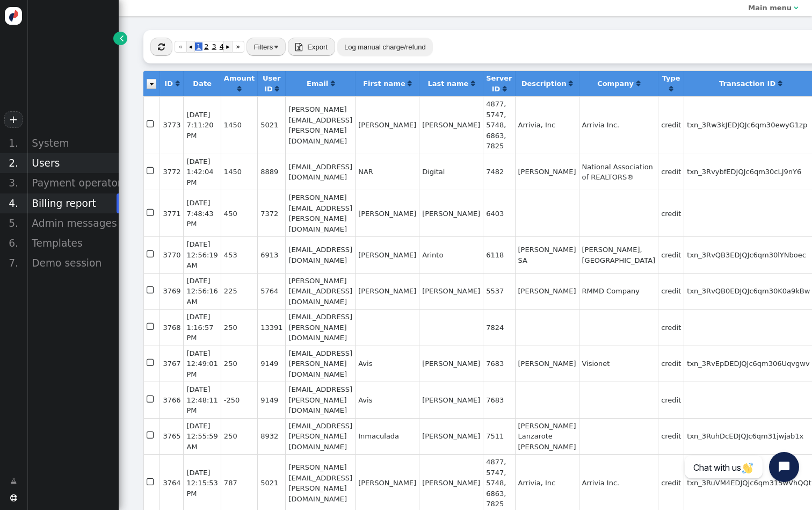 The height and width of the screenshot is (510, 812). Describe the element at coordinates (499, 400) in the screenshot. I see `td: 7683` at that location.